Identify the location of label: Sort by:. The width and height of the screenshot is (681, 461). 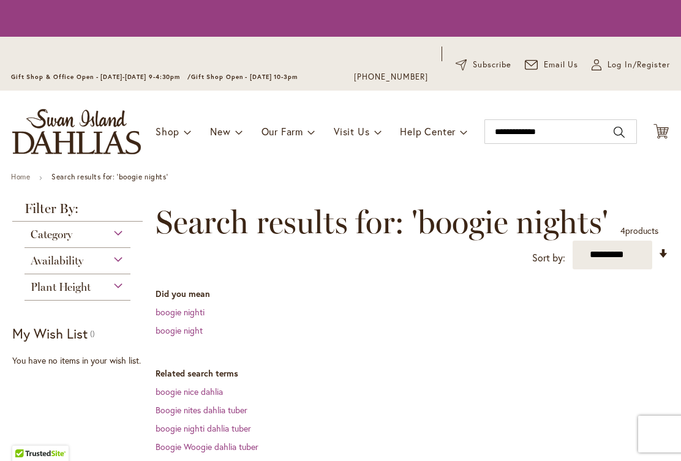
(549, 258).